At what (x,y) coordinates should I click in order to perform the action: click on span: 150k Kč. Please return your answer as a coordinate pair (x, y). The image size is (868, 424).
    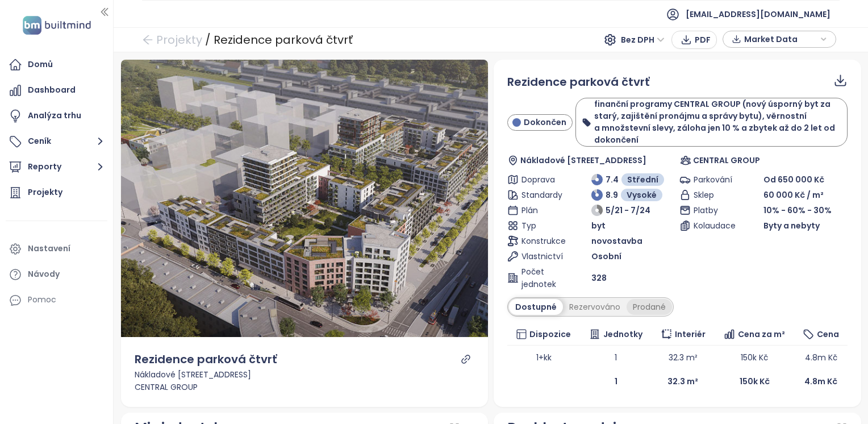
    Looking at the image, I should click on (754, 357).